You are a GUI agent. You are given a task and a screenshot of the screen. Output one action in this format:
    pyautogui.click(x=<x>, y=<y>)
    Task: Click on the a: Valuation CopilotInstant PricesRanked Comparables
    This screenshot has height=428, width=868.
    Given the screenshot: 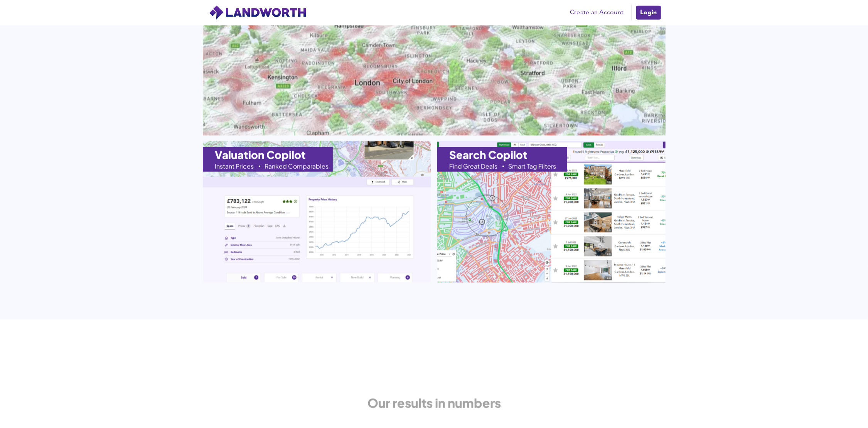 What is the action you would take?
    pyautogui.click(x=317, y=212)
    